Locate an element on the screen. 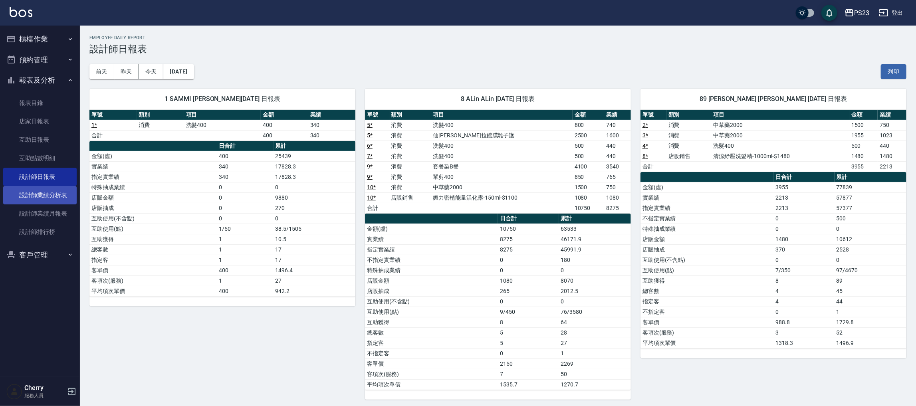 The height and width of the screenshot is (406, 916). td: 750 is located at coordinates (892, 125).